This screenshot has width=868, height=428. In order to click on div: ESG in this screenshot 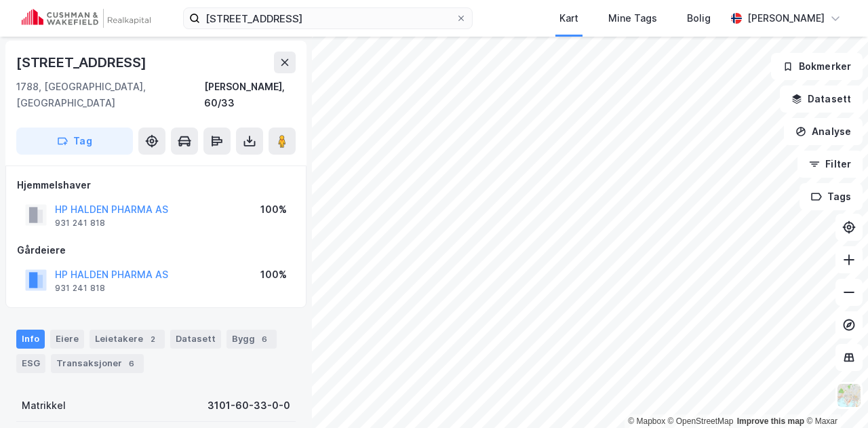, I will do `click(31, 364)`.